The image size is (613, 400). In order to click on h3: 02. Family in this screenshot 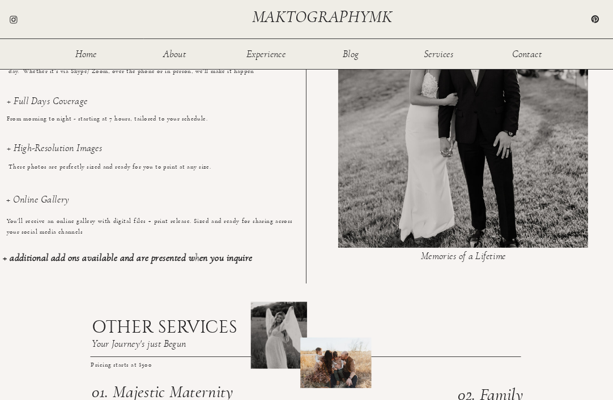, I will do `click(430, 393)`.